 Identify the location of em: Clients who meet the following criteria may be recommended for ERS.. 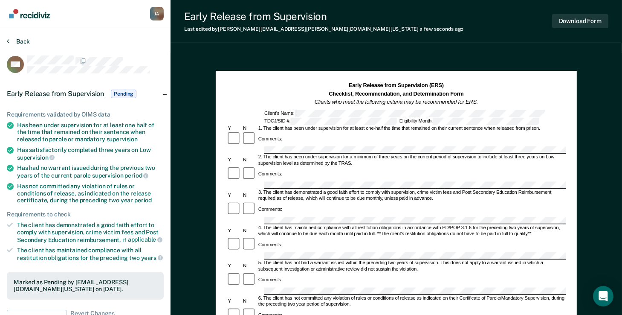
(396, 102).